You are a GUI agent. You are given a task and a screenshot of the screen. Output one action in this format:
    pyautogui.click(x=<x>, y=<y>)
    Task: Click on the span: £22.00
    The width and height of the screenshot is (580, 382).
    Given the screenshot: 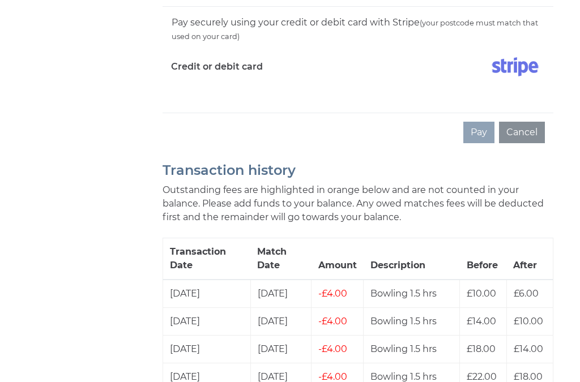 What is the action you would take?
    pyautogui.click(x=481, y=377)
    